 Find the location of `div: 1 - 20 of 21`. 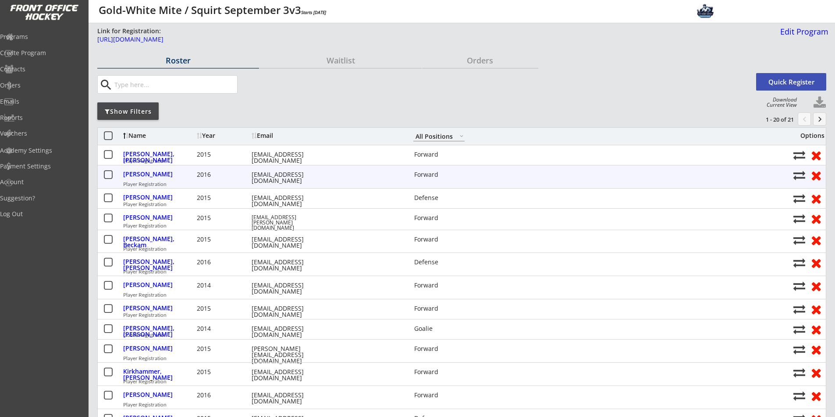

div: 1 - 20 of 21 is located at coordinates (771, 120).